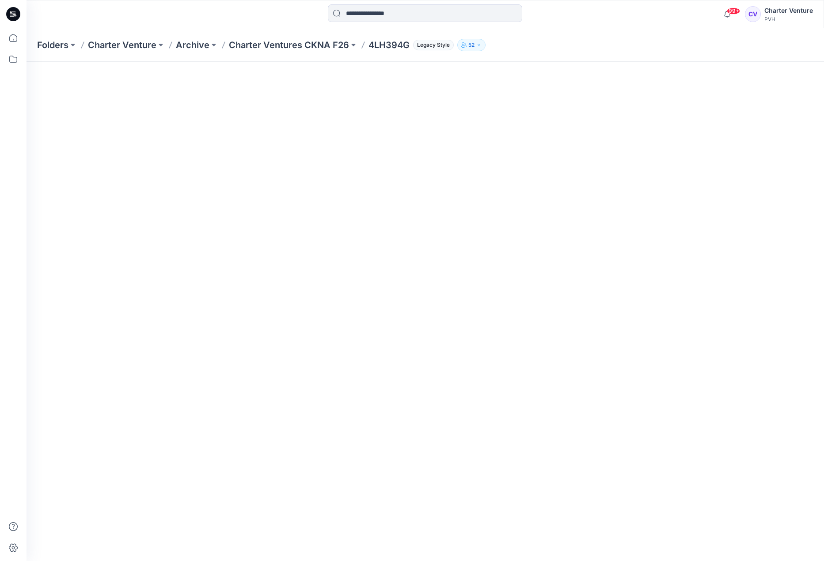 Image resolution: width=824 pixels, height=561 pixels. I want to click on p: Charter Ventures CKNA F26, so click(289, 45).